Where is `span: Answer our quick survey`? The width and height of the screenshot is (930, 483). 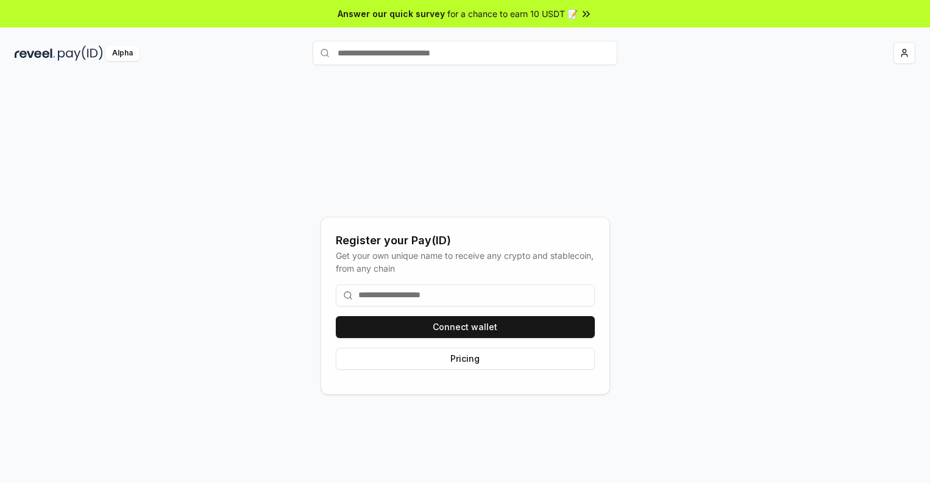
span: Answer our quick survey is located at coordinates (391, 13).